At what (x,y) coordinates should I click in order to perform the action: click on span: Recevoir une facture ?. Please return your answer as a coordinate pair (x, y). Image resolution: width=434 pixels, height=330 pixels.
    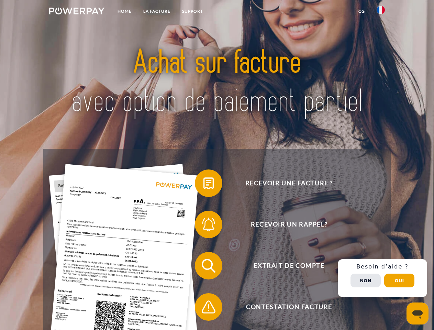
    Looking at the image, I should click on (289, 183).